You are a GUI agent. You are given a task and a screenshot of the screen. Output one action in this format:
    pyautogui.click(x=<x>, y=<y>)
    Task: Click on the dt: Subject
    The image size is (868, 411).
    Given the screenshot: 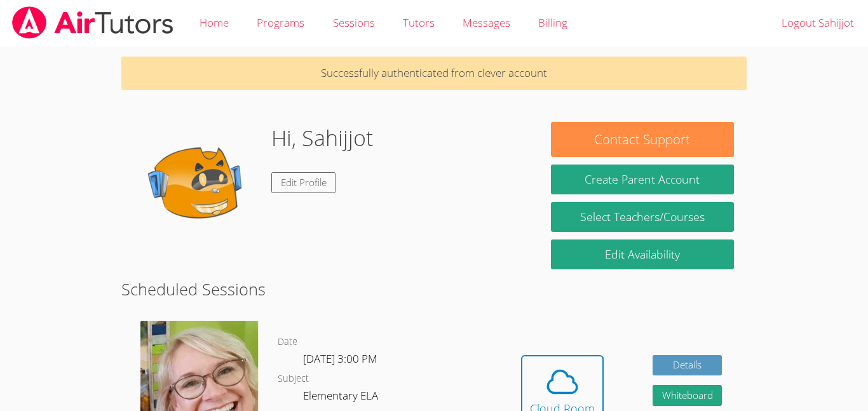 What is the action you would take?
    pyautogui.click(x=293, y=379)
    